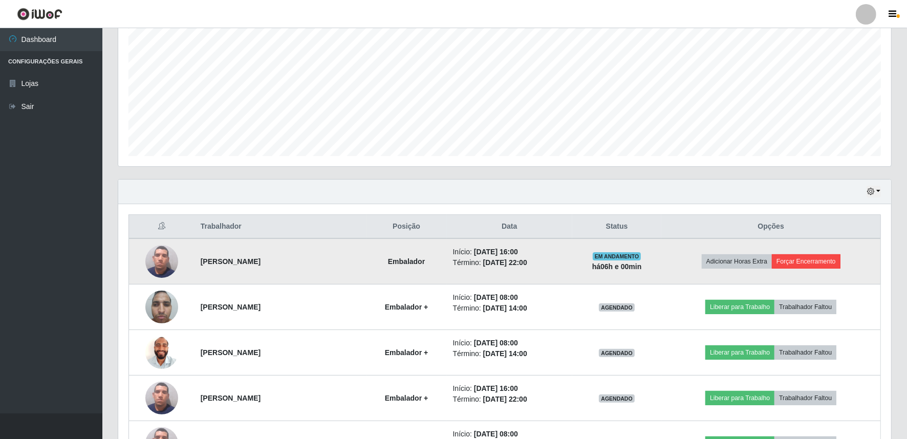 The height and width of the screenshot is (439, 907). What do you see at coordinates (617, 257) in the screenshot?
I see `span: EM ANDAMENTO` at bounding box center [617, 257].